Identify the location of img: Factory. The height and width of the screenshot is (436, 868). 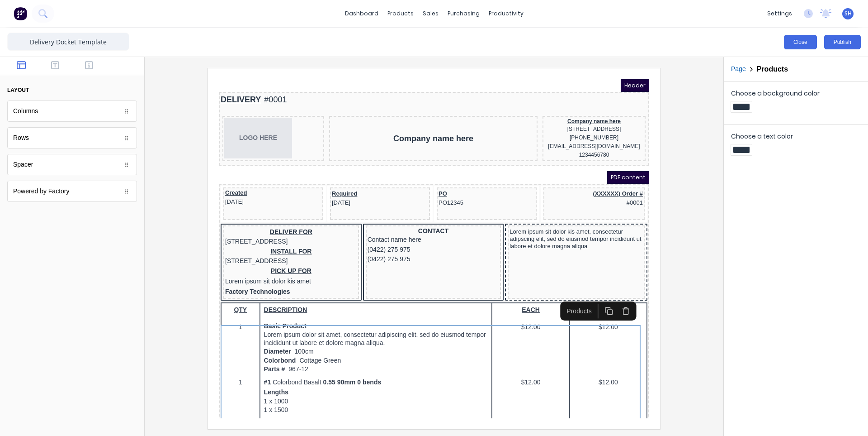
(20, 14).